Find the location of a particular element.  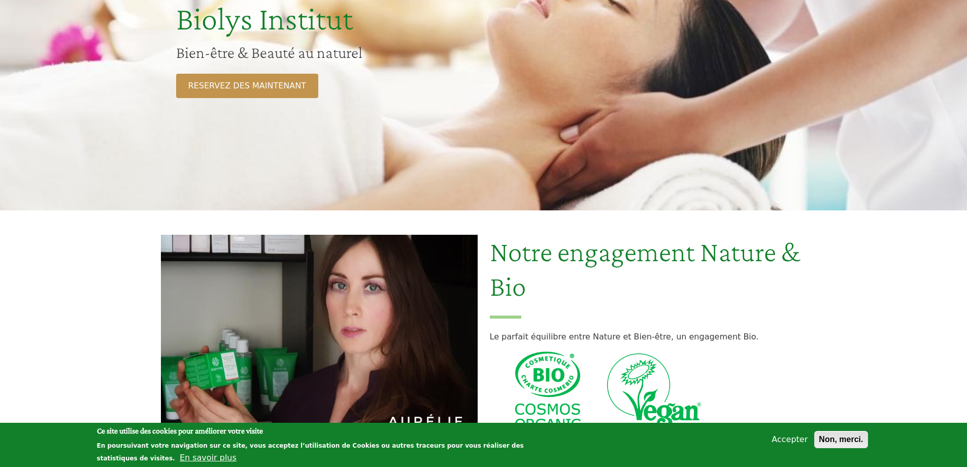

p: Le parfait équilibre entre Nature et Bien-être, un engagement Bio. is located at coordinates (648, 337).